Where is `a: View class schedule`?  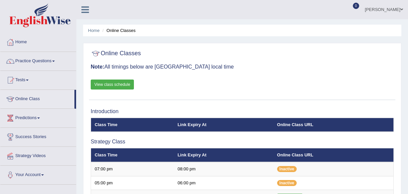
a: View class schedule is located at coordinates (112, 84).